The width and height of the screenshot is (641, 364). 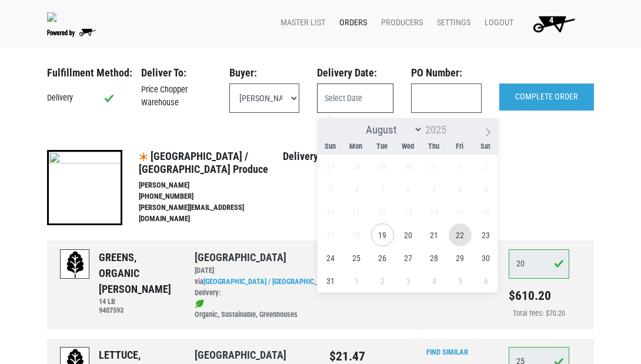 I want to click on span: August 14, 2025, so click(x=434, y=212).